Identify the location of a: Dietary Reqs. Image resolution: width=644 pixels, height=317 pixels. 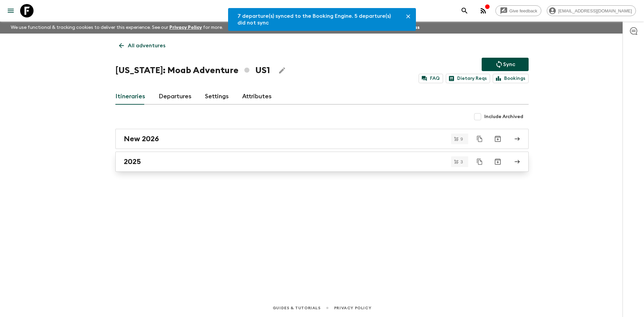
(468, 78).